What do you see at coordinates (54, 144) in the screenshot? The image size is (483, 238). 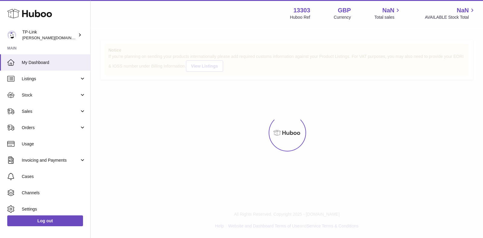 I see `span: Usage` at bounding box center [54, 144].